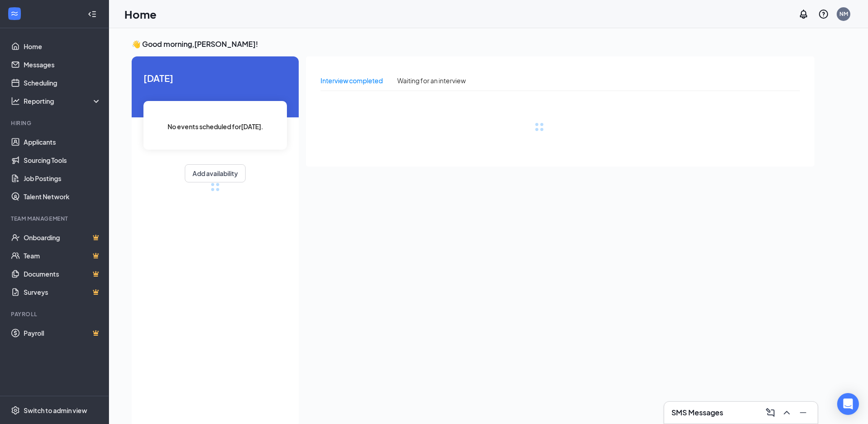 This screenshot has height=424, width=868. I want to click on svg: QuestionInfo, so click(824, 15).